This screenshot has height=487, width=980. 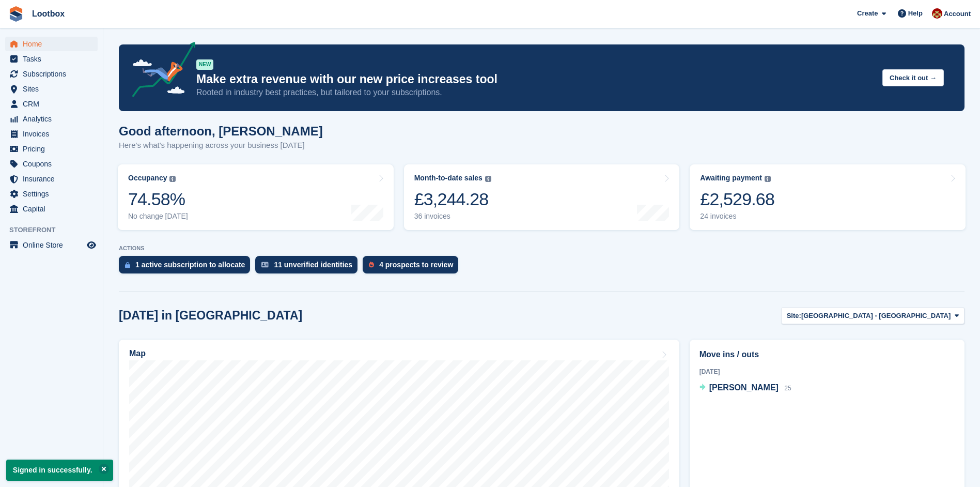 What do you see at coordinates (54, 149) in the screenshot?
I see `span: Pricing` at bounding box center [54, 149].